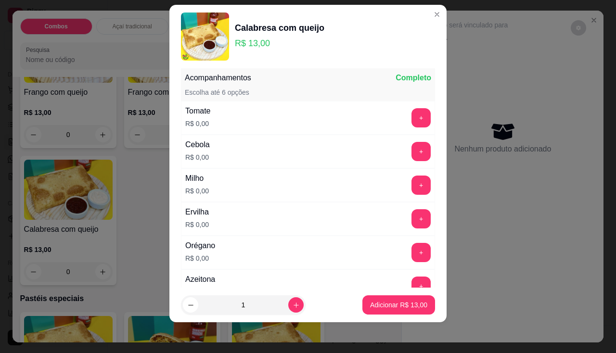 The width and height of the screenshot is (616, 353). Describe the element at coordinates (437, 14) in the screenshot. I see `button: Close` at that location.